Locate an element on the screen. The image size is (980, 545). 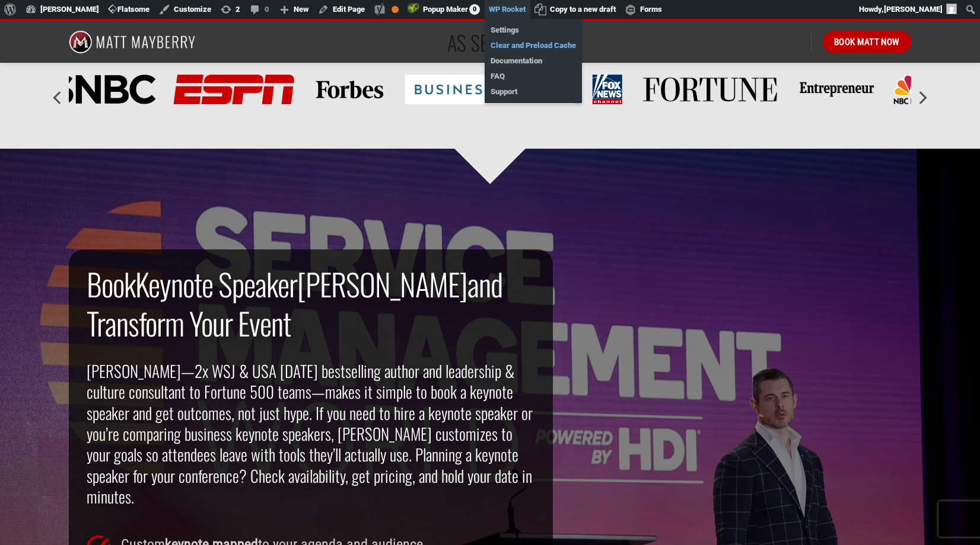
span: 0 is located at coordinates (474, 9).